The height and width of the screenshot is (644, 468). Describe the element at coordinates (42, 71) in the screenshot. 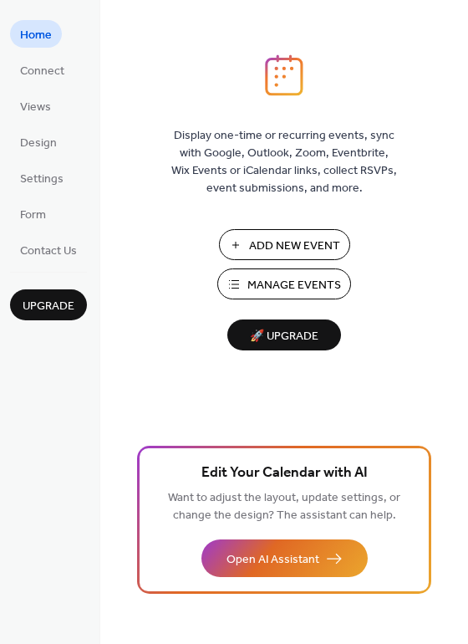

I see `span: Connect` at that location.